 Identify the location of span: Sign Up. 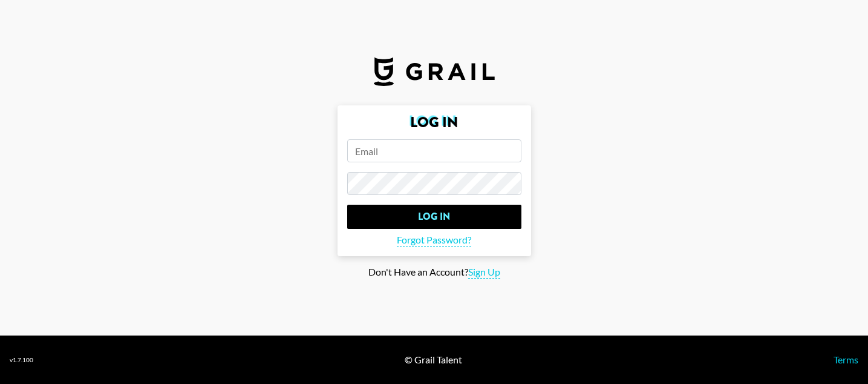
(484, 272).